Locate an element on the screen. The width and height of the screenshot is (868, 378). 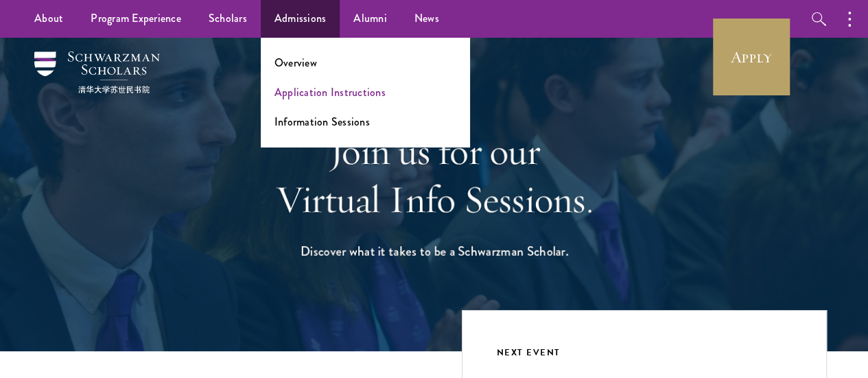
div: Next Event is located at coordinates (644, 352).